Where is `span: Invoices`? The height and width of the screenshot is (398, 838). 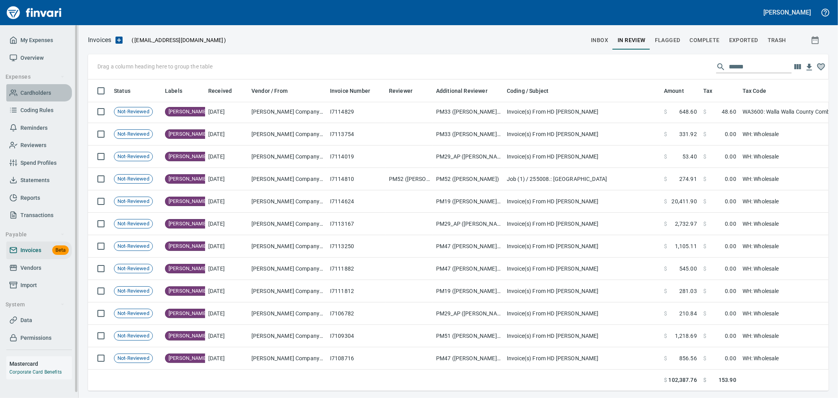 span: Invoices is located at coordinates (31, 250).